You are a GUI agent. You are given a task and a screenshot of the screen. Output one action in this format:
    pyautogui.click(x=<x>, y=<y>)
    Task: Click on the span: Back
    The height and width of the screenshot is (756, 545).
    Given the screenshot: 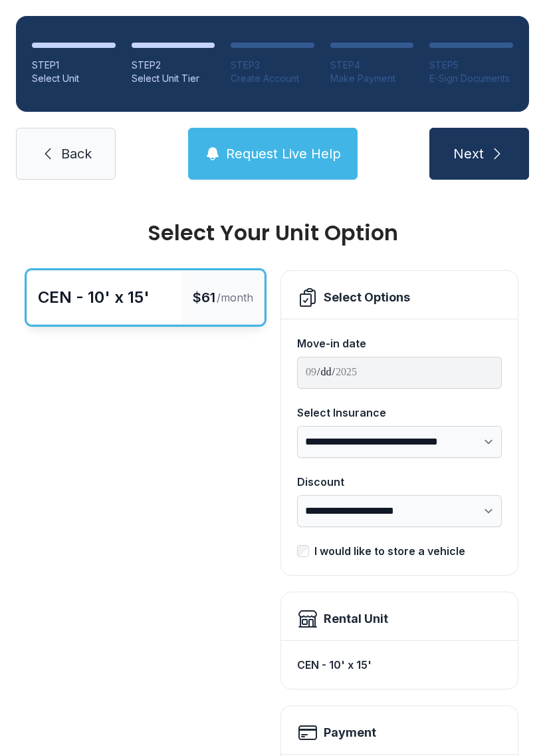 What is the action you would take?
    pyautogui.click(x=77, y=153)
    